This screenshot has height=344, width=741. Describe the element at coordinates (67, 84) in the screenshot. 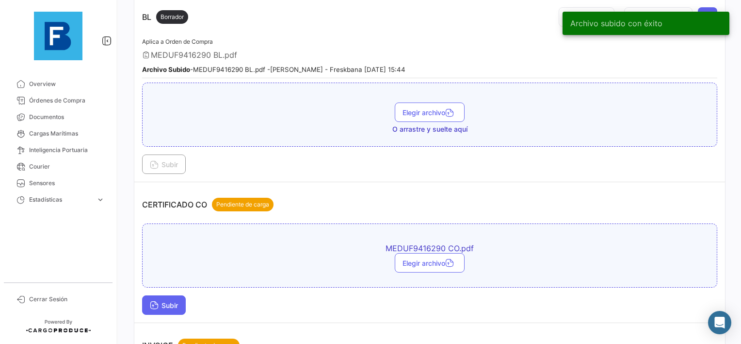

I see `span: Overview` at that location.